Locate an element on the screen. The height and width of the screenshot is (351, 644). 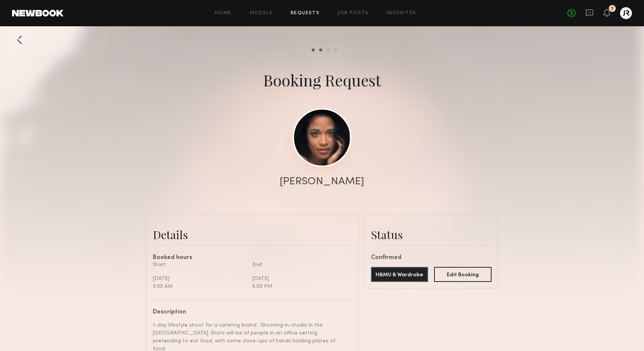
div: Status is located at coordinates (431, 234).